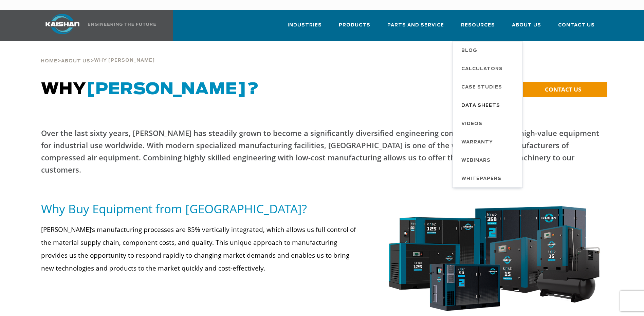 This screenshot has height=316, width=644. What do you see at coordinates (122, 24) in the screenshot?
I see `img: Engineering the future` at bounding box center [122, 24].